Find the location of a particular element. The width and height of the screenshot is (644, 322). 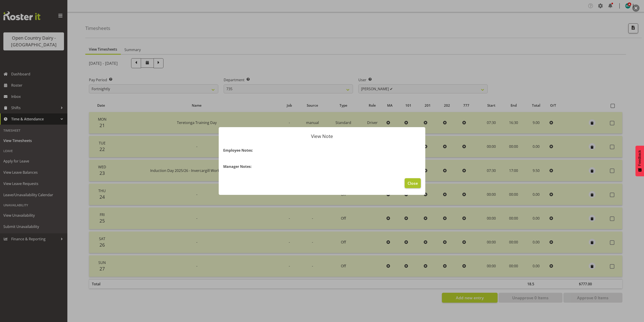

span: Close is located at coordinates (413, 183).